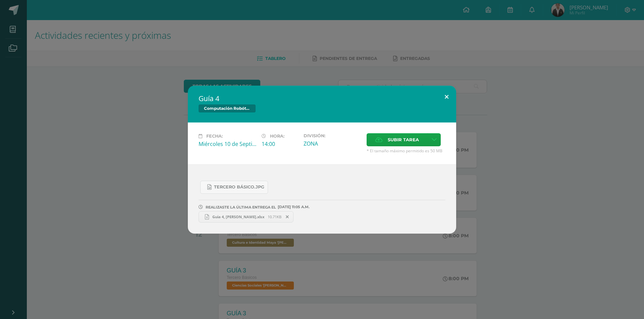 This screenshot has width=644, height=319. Describe the element at coordinates (214, 136) in the screenshot. I see `span: Fecha:` at that location.